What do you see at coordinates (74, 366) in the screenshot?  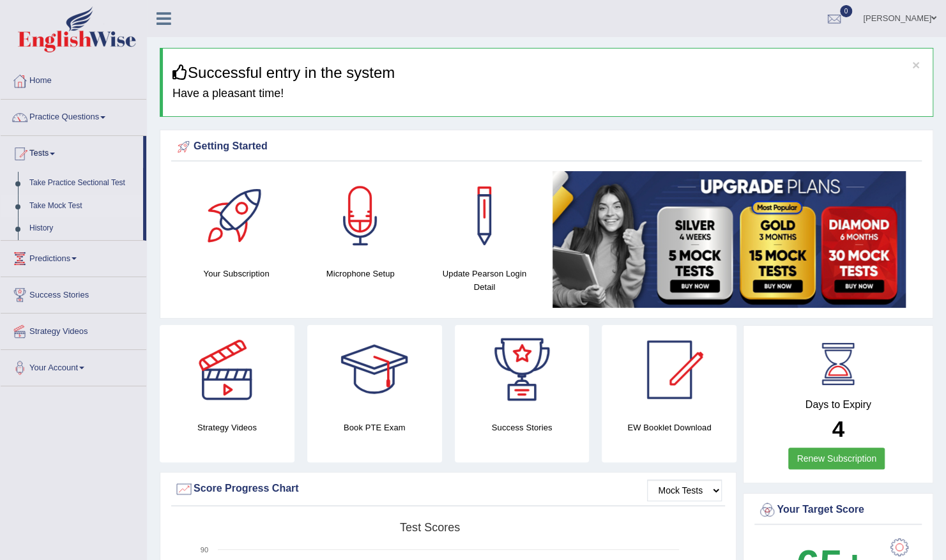 I see `a: Your Account` at bounding box center [74, 366].